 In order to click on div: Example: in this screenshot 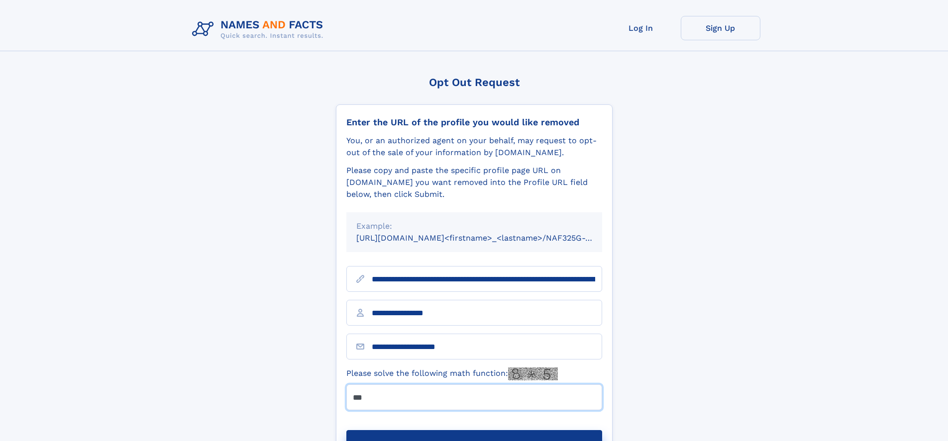, I will do `click(474, 226)`.